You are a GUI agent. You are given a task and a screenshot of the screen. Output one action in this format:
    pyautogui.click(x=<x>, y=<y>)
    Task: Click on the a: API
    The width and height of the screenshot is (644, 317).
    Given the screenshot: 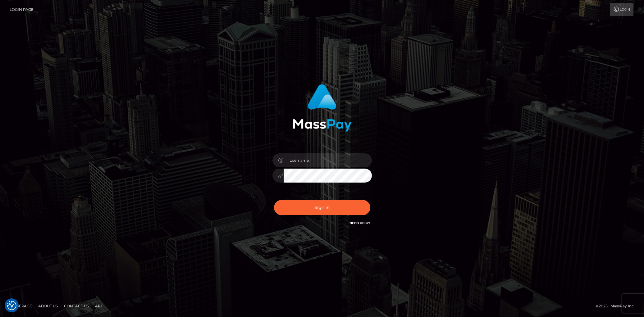 What is the action you would take?
    pyautogui.click(x=98, y=306)
    